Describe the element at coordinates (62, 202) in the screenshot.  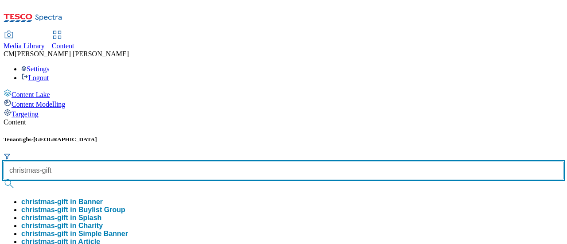
I see `button: christmas-gift in Banner` at that location.